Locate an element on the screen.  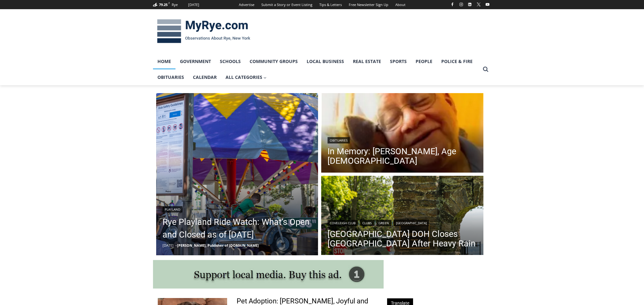
a: Read More Rye Playland Ride Watch: What’s Open and Closed as of Thursday, August 14, 2025 is located at coordinates (237, 174).